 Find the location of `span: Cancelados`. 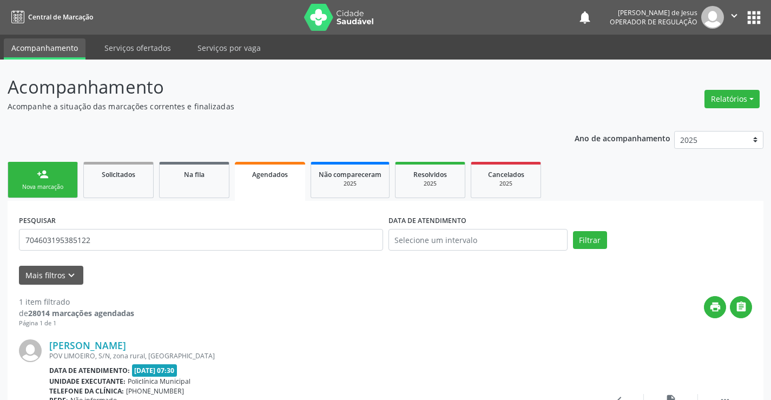

span: Cancelados is located at coordinates (506, 174).